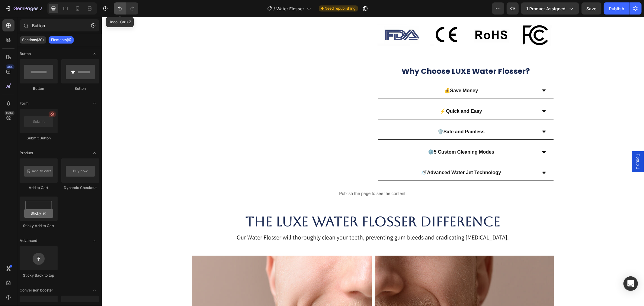 This screenshot has width=644, height=306. I want to click on strong: Quick and Easy, so click(362, 94).